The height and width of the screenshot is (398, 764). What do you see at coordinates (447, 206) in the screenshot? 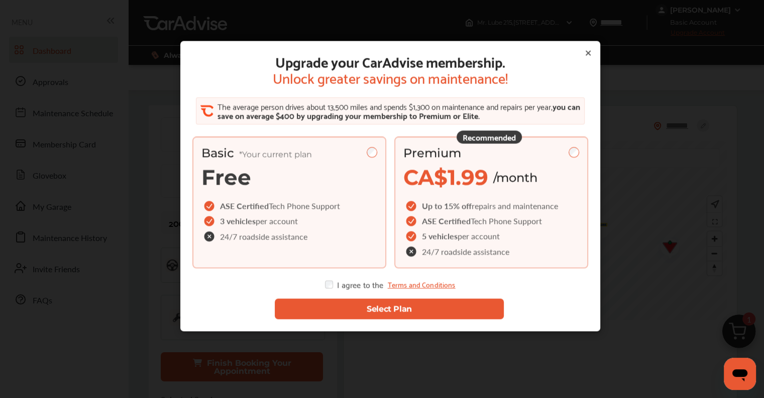
I see `span: Up to 15% off` at bounding box center [447, 206].